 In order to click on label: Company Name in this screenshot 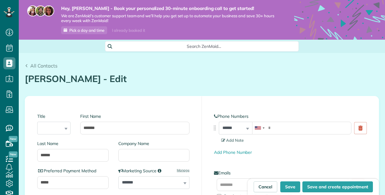, I will do `click(154, 143)`.